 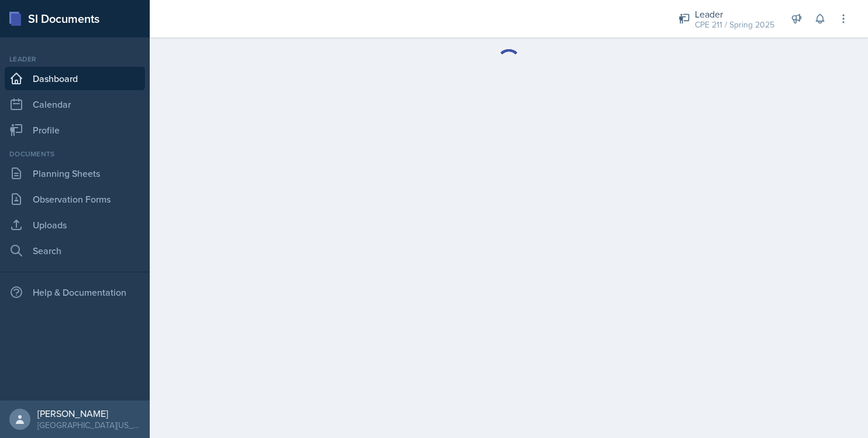 What do you see at coordinates (75, 199) in the screenshot?
I see `a: Observation Forms` at bounding box center [75, 199].